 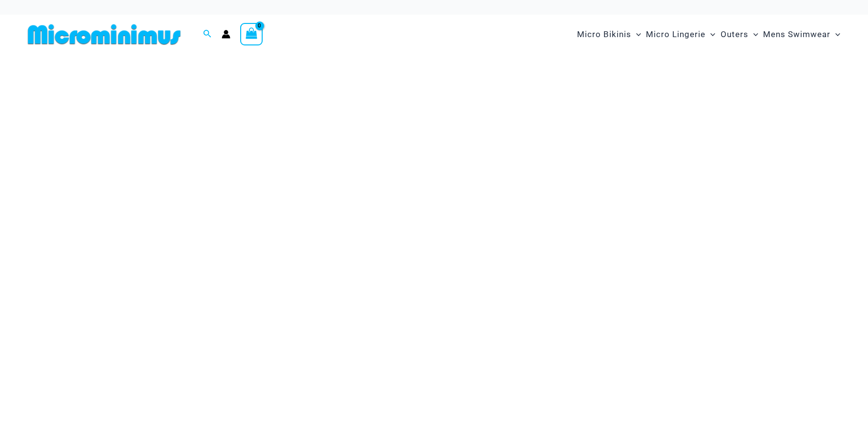 What do you see at coordinates (680, 34) in the screenshot?
I see `a: Micro LingerieMenu ToggleMenu Toggle` at bounding box center [680, 34].